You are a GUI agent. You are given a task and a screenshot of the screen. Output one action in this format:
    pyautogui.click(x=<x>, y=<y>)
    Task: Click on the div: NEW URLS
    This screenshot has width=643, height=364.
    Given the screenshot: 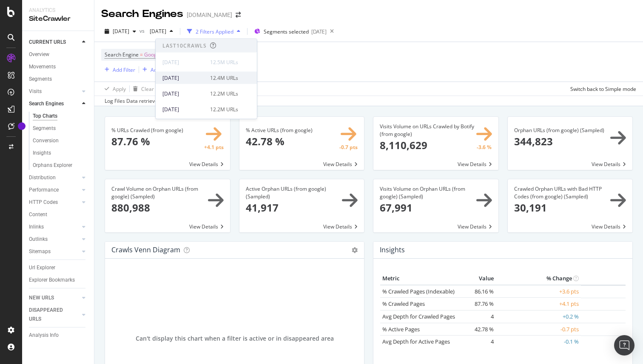 What is the action you would take?
    pyautogui.click(x=41, y=298)
    